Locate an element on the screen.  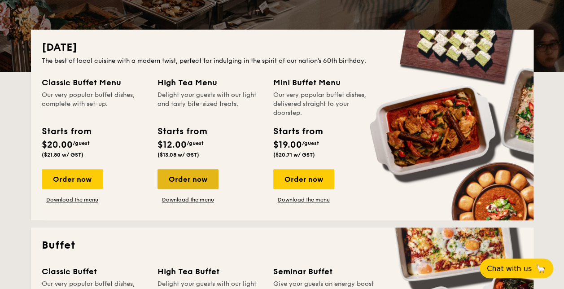
span: $20.00 is located at coordinates (57, 145).